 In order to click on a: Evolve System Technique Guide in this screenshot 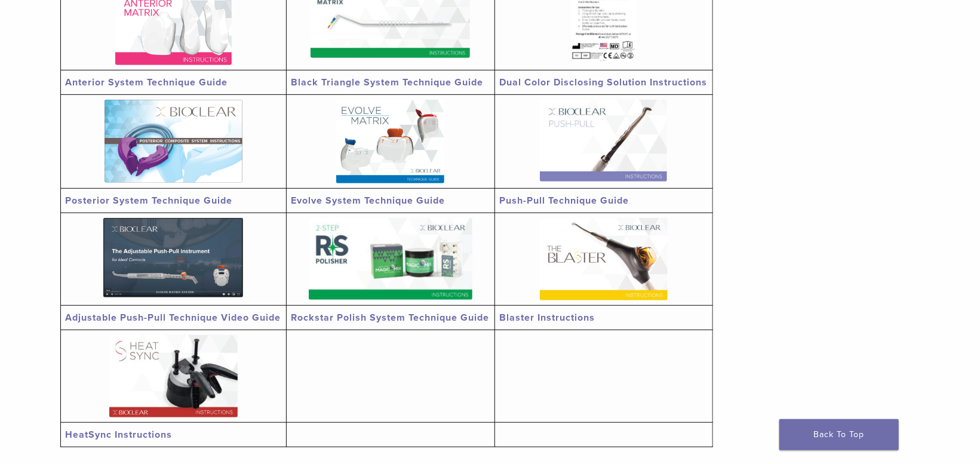, I will do `click(369, 201)`.